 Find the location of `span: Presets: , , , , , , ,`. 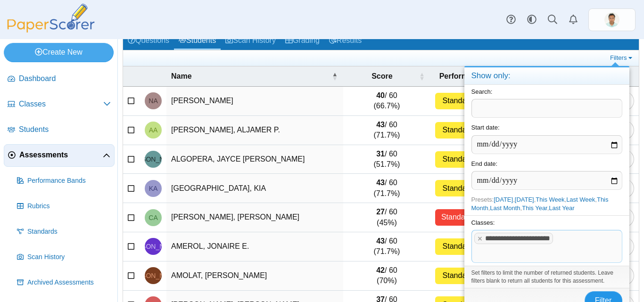

span: Presets: , , , , , , , is located at coordinates (539, 204).